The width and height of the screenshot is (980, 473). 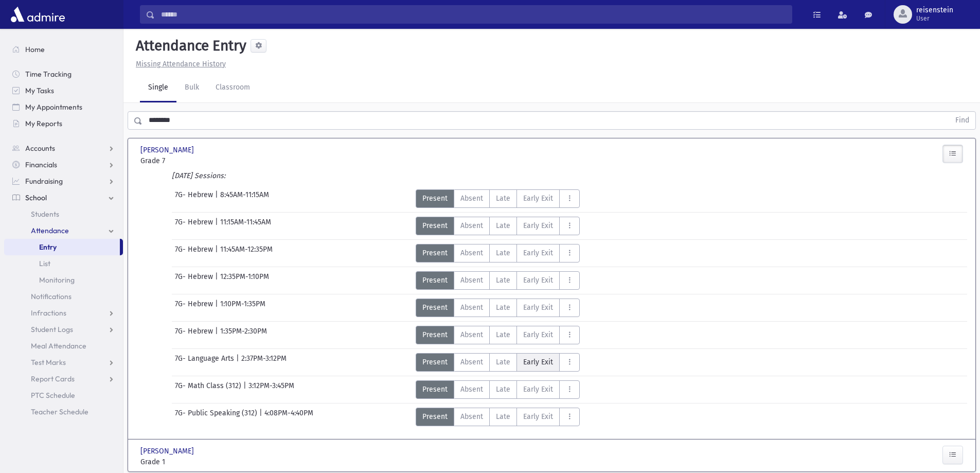 What do you see at coordinates (63, 313) in the screenshot?
I see `a: Infractions` at bounding box center [63, 313].